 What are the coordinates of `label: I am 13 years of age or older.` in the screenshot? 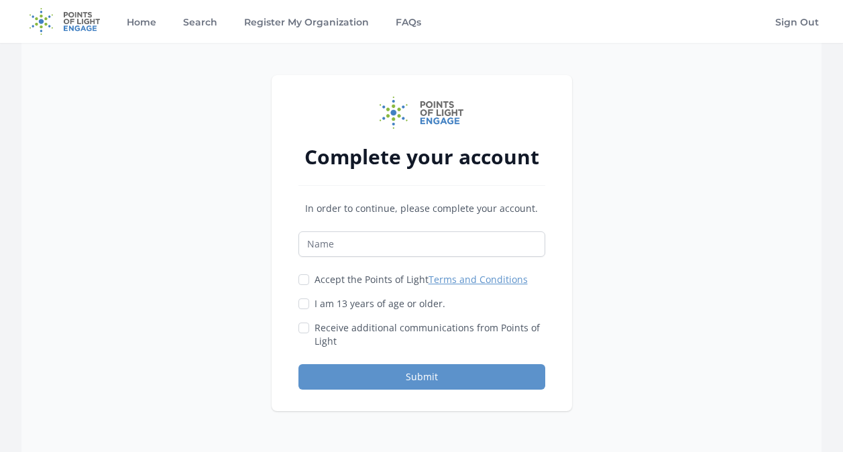 It's located at (380, 304).